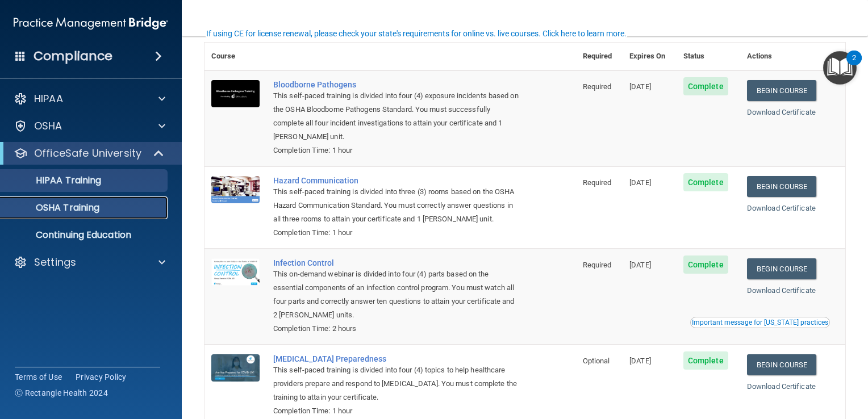 The width and height of the screenshot is (868, 419). What do you see at coordinates (840, 67) in the screenshot?
I see `button: Open Resource Center, 2 new notifications` at bounding box center [840, 67].